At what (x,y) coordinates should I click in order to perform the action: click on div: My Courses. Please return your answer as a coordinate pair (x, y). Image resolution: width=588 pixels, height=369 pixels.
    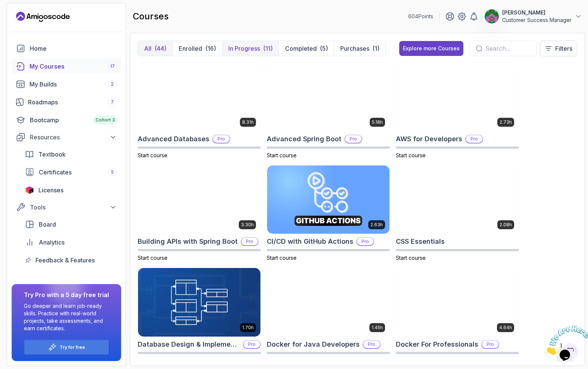
    Looking at the image, I should click on (73, 66).